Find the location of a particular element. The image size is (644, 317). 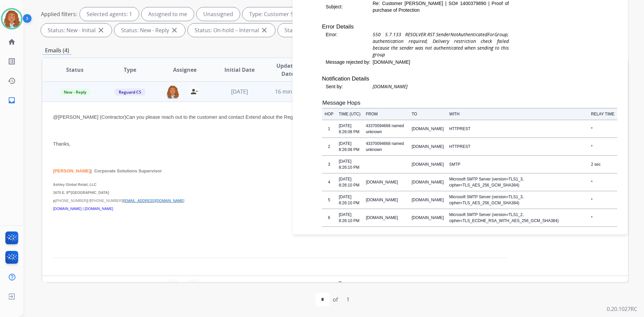

td: Error: is located at coordinates (349, 45).